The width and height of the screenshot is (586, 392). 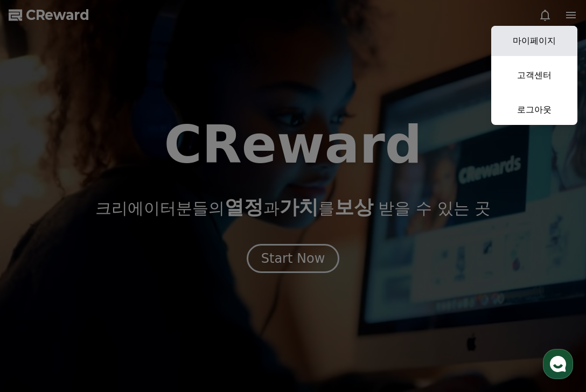 What do you see at coordinates (107, 155) in the screenshot?
I see `div: 채널 재신청 시,` at bounding box center [107, 155].